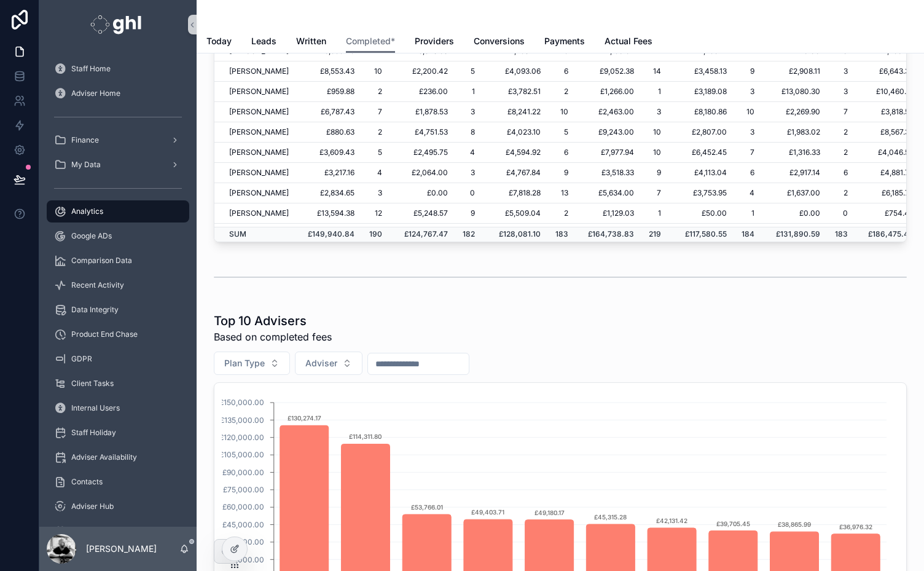 This screenshot has height=571, width=924. Describe the element at coordinates (118, 288) in the screenshot. I see `div: scrollable content` at that location.